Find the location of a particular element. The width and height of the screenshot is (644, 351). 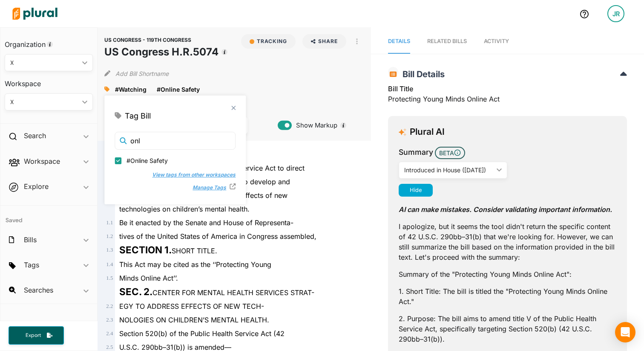

p: Summary of the "Protecting Young Minds Online Act": is located at coordinates (507, 274).